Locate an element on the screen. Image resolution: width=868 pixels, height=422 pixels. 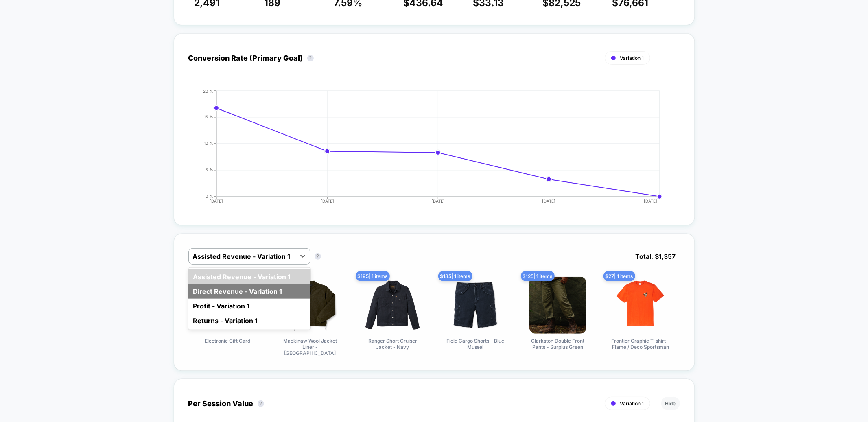
tspan: 20 % is located at coordinates (208, 91).